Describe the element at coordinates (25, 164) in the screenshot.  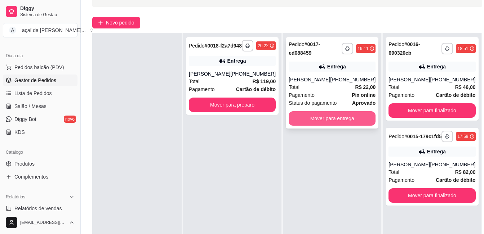
I see `span: Produtos` at that location.